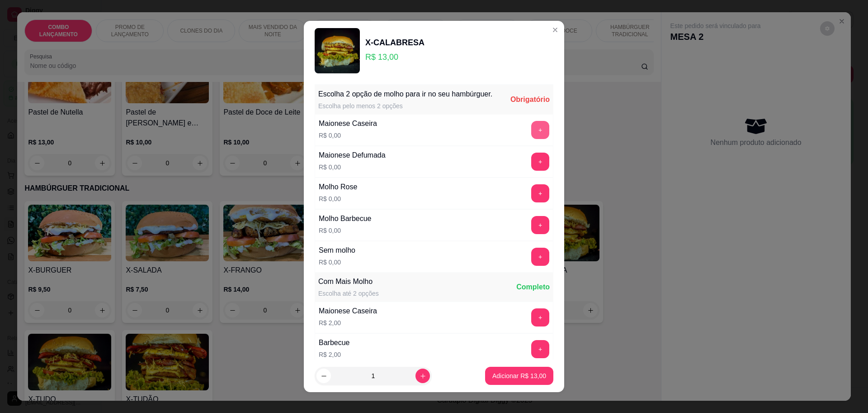 This screenshot has height=413, width=868. Describe the element at coordinates (519, 376) in the screenshot. I see `p: Adicionar R$ 13,00` at that location.